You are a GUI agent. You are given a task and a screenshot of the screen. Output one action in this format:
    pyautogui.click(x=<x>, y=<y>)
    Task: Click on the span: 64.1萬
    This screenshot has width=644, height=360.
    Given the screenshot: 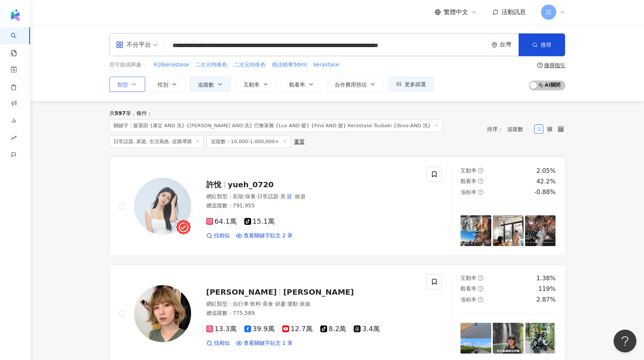 What is the action you would take?
    pyautogui.click(x=221, y=221)
    